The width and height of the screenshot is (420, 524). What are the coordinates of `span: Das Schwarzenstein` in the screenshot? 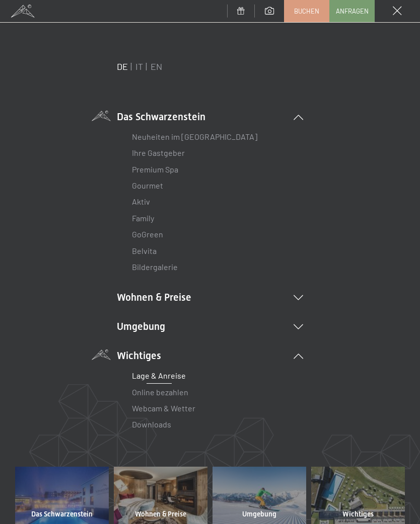 It's located at (62, 514).